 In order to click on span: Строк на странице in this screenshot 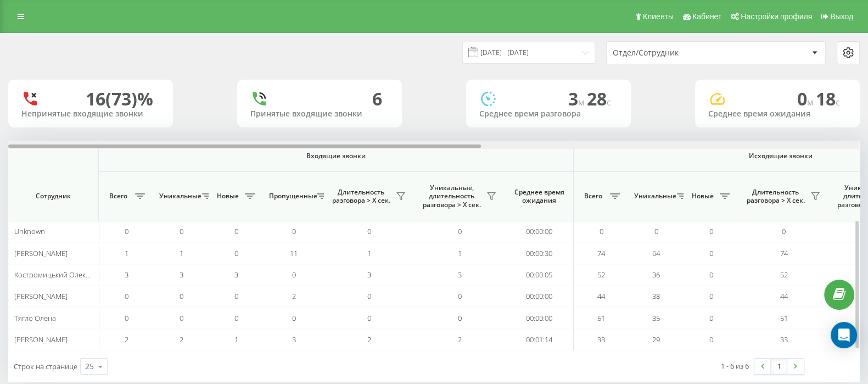, I will do `click(46, 367)`.